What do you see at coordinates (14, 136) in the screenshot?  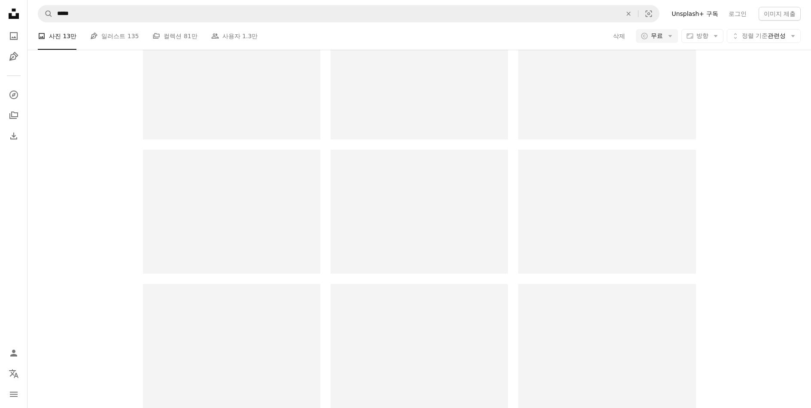 I see `a: 다운로드 내역` at bounding box center [14, 136].